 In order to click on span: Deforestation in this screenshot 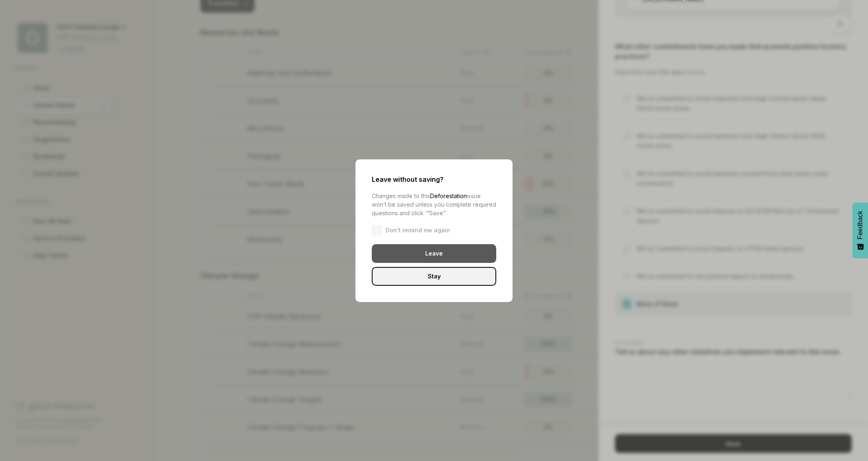, I will do `click(448, 196)`.